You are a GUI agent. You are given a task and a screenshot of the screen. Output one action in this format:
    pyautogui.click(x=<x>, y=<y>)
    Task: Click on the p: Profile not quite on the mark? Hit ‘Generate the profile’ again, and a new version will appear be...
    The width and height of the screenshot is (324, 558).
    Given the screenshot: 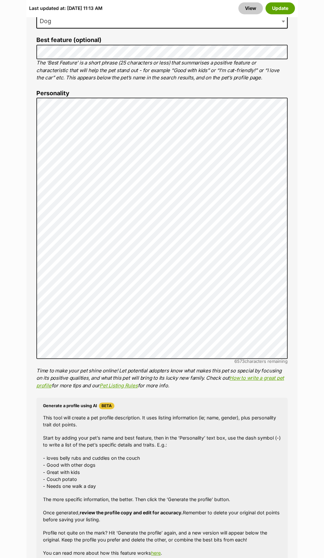 What is the action you would take?
    pyautogui.click(x=162, y=536)
    